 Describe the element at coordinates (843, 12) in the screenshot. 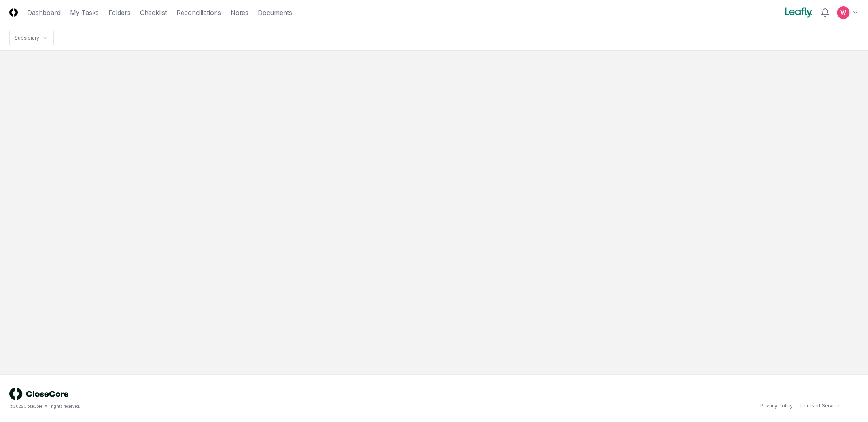

I see `img: ACg8ocIceHSWyQfagGvDoxhDyw_3B2kX-HJcUhl_gb0t8GGG-Ydwuw=s96-c` at that location.